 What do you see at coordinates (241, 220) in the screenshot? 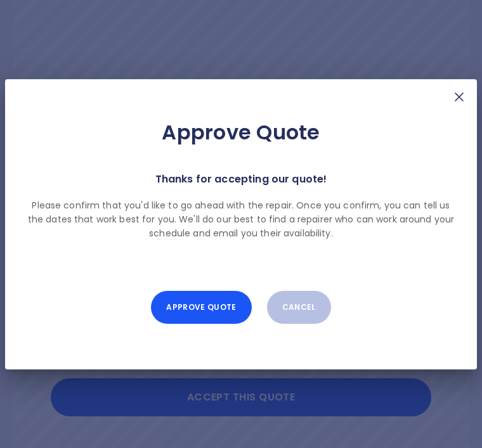
I see `p: Please confirm that you'd like to go ahead with the repair. Once you confirm, you can tell us the...` at bounding box center [241, 220].